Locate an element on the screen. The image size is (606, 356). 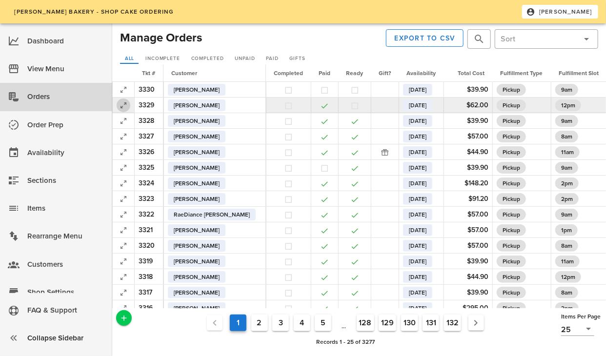
th: Fulfillment Type is located at coordinates (522, 73).